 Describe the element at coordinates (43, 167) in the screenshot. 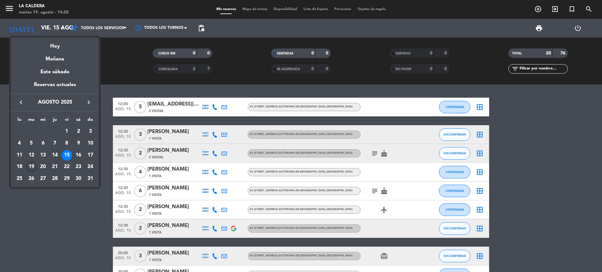

I see `div: 20` at that location.